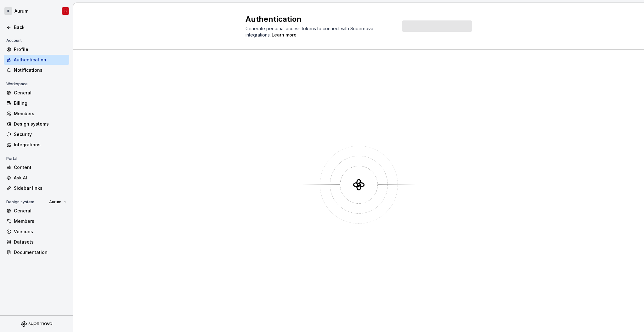 Image resolution: width=644 pixels, height=332 pixels. What do you see at coordinates (37, 60) in the screenshot?
I see `a: Authentication` at bounding box center [37, 60].